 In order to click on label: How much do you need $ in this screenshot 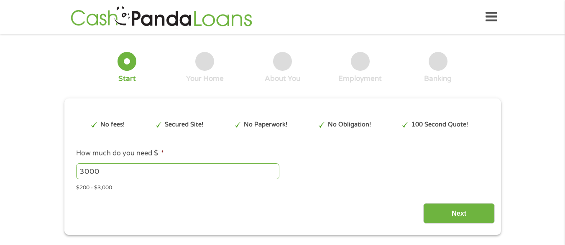, I will do `click(120, 153)`.